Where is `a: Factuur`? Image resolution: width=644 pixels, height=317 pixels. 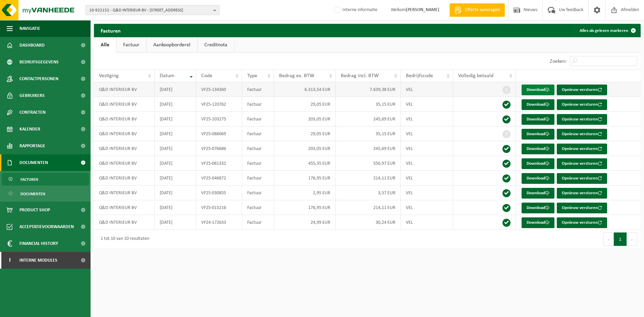 a: Factuur is located at coordinates (131, 45).